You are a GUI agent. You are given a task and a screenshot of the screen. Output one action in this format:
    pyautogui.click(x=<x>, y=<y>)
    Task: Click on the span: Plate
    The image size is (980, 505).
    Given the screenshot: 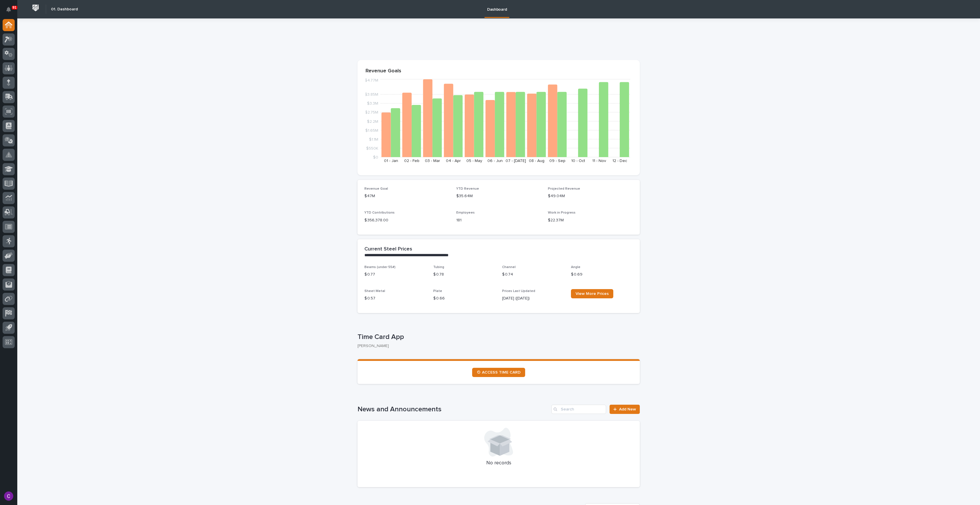 What is the action you would take?
    pyautogui.click(x=437, y=291)
    